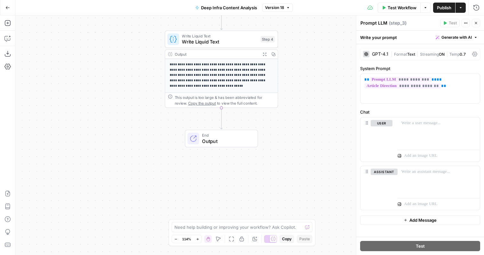 The width and height of the screenshot is (484, 255). What do you see at coordinates (221, 119) in the screenshot?
I see `g: Edge from step_4 to end` at bounding box center [221, 119].